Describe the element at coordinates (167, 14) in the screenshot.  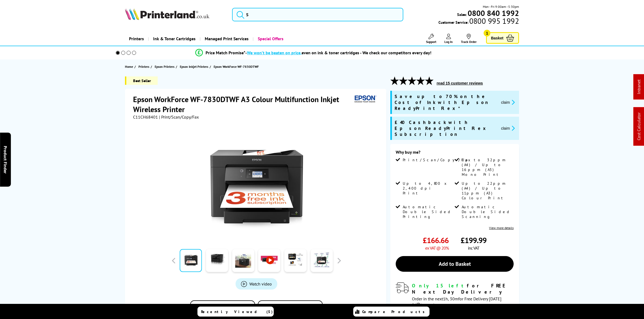
I see `img: Printerland Logo` at that location.